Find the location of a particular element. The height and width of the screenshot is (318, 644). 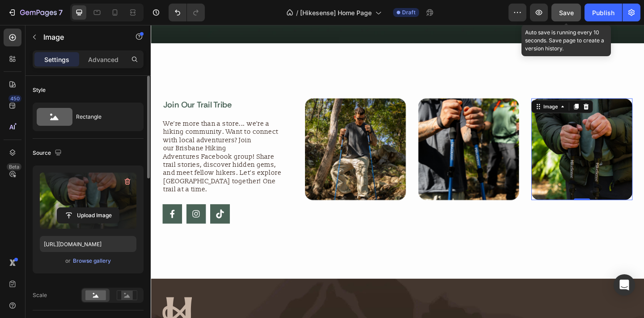

img: gempages_580697344702415443-b6058122-bdac-40fc-8da8-98259c38b030.png is located at coordinates (222, 135).